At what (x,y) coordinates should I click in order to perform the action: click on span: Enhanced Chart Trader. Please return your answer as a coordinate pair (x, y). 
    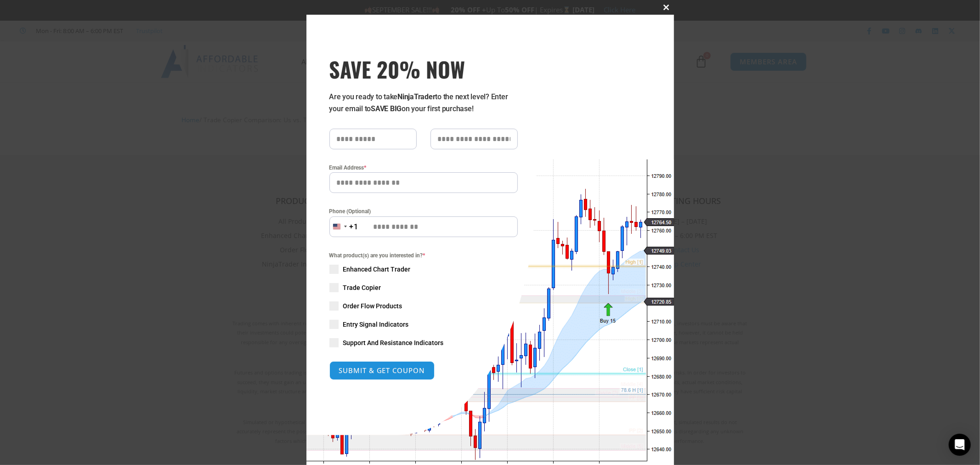
    Looking at the image, I should click on (377, 269).